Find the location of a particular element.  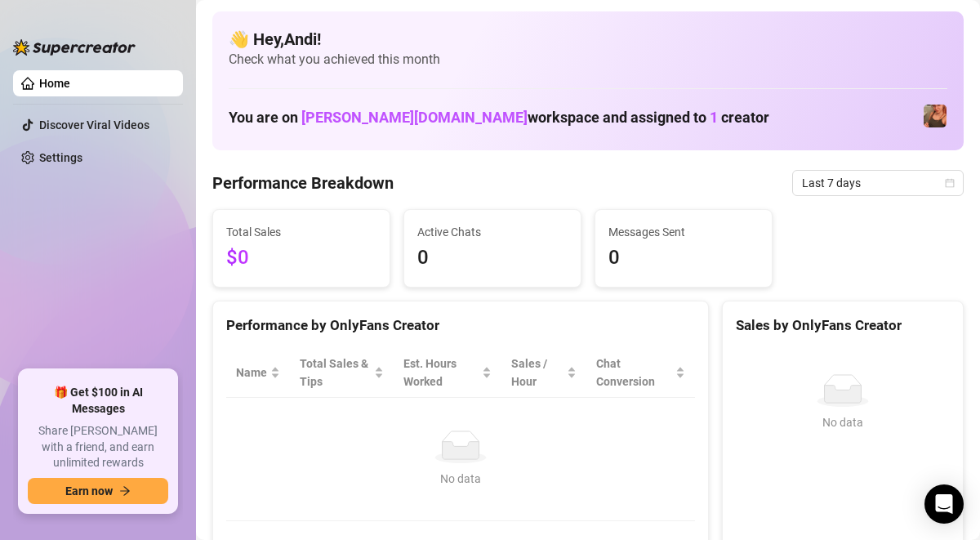

span: Total Sales is located at coordinates (301, 232).